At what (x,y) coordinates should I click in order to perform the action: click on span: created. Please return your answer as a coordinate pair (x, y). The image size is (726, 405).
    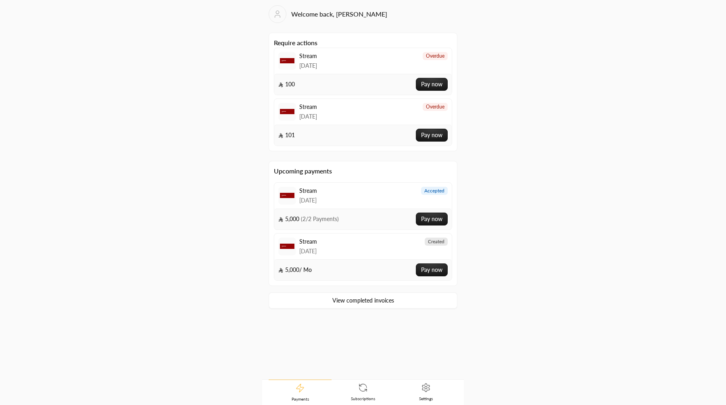
    Looking at the image, I should click on (436, 241).